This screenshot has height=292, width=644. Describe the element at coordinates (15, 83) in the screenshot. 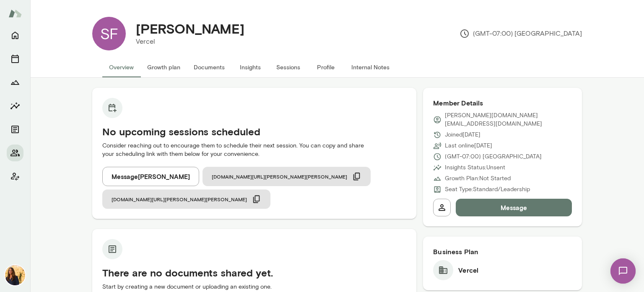

I see `button: Growth Plan` at that location.